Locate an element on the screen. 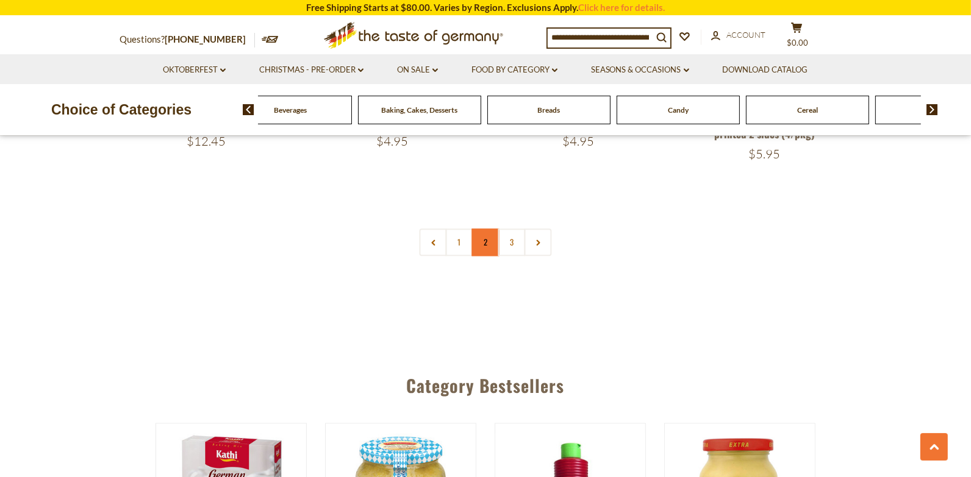 The image size is (971, 477). p: Questions? is located at coordinates (187, 40).